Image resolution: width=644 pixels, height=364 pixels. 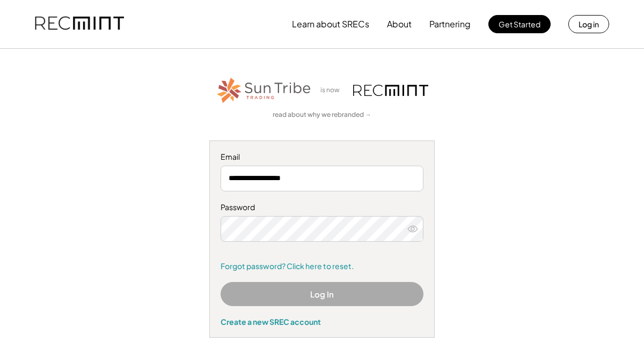 What do you see at coordinates (332, 90) in the screenshot?
I see `div: is now` at bounding box center [332, 90].